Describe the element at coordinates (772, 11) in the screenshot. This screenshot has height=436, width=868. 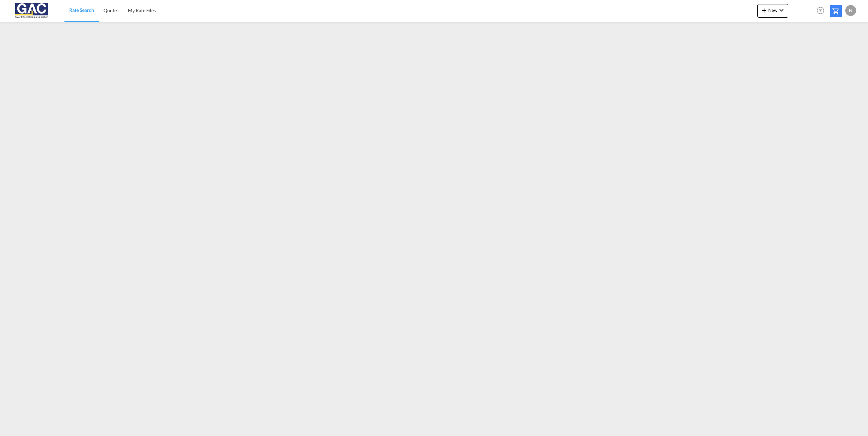
I see `button: icon-plus 400-fgNewicon-chevron-down` at that location.